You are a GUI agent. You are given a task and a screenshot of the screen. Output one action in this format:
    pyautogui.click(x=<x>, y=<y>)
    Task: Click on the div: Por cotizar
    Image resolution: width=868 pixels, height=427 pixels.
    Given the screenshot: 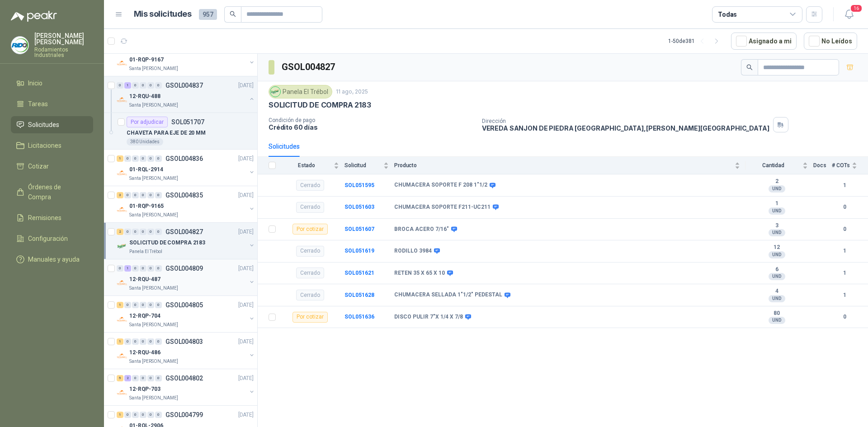 What is the action you would take?
    pyautogui.click(x=310, y=317)
    